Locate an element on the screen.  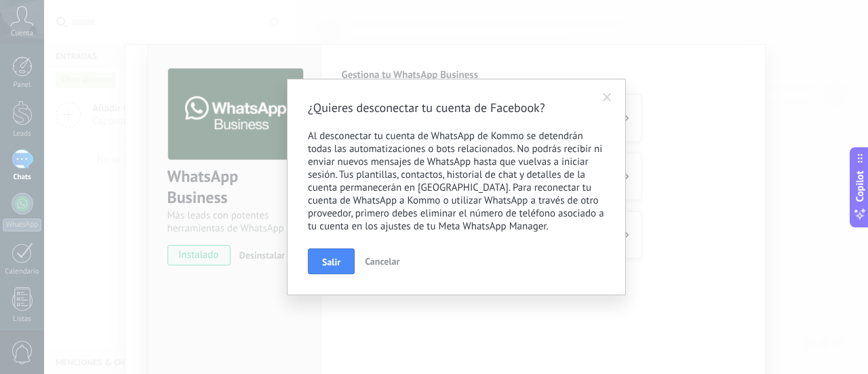
button: Cancelar is located at coordinates (382, 261).